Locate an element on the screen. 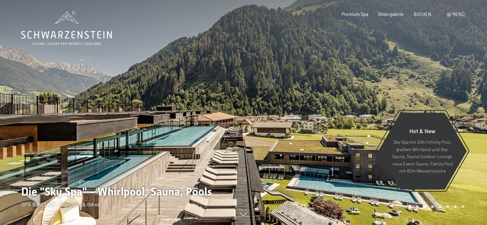 The image size is (487, 225). div: Carousel Page 8 is located at coordinates (463, 207).